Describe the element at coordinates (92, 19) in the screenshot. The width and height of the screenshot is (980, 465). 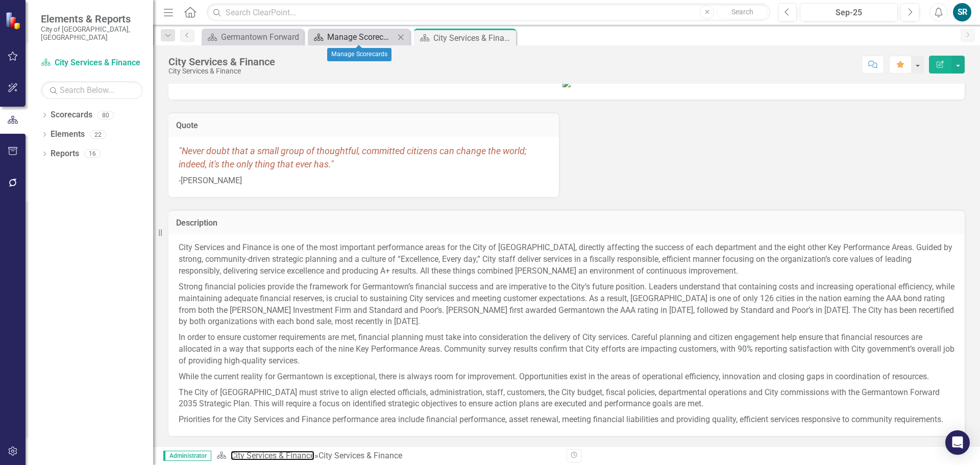
I see `span: Elements & Reports` at that location.